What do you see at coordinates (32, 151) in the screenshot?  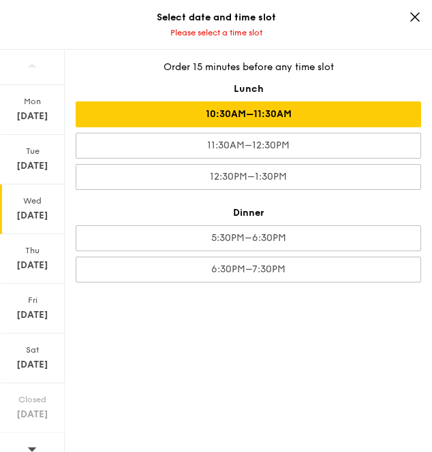 I see `div: Tue` at bounding box center [32, 151].